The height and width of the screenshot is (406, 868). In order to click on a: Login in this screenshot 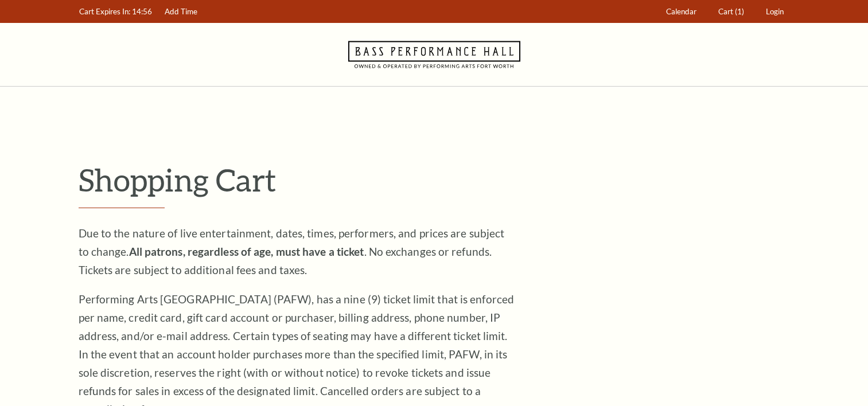, I will do `click(775, 12)`.